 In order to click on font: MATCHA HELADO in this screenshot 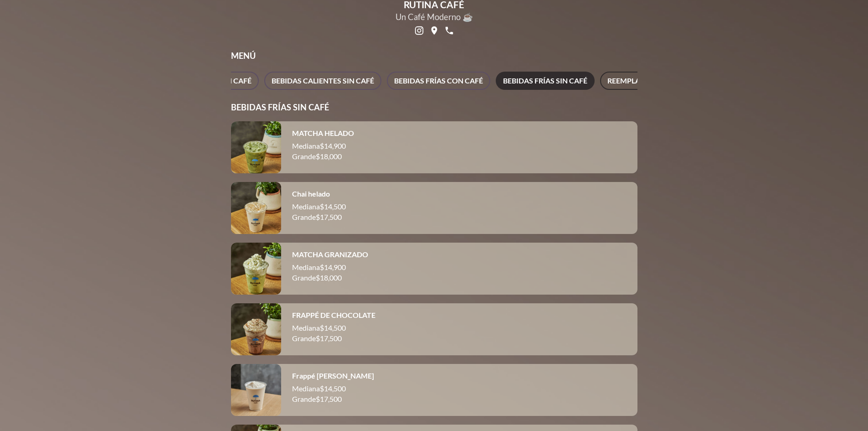, I will do `click(323, 133)`.